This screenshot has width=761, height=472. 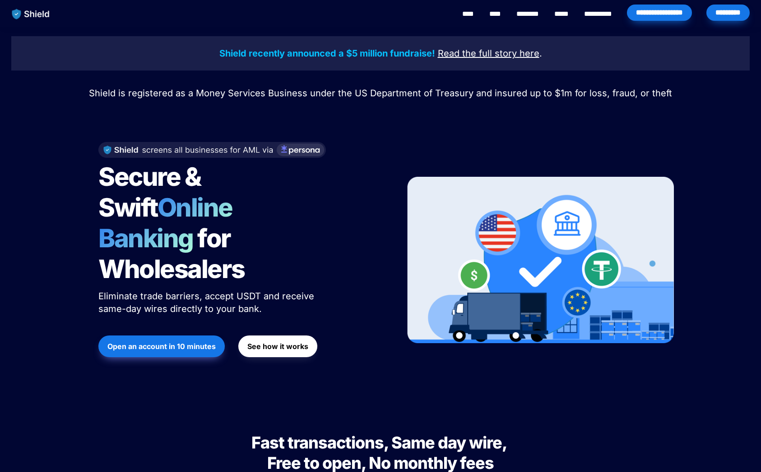 I want to click on strong: Open an account in 10 minutes, so click(x=162, y=346).